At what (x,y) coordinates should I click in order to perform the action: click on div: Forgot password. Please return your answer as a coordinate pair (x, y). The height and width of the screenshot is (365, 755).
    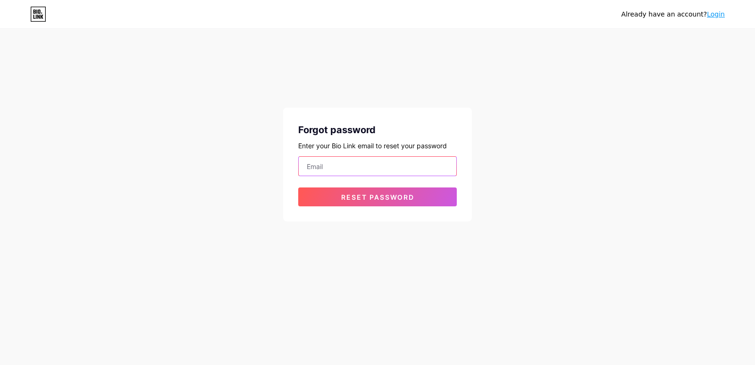
    Looking at the image, I should click on (377, 130).